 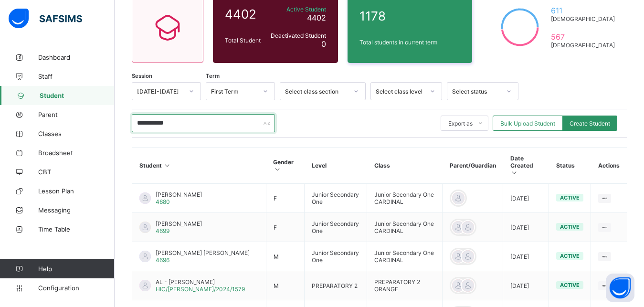 I want to click on span: Parent, so click(x=76, y=115).